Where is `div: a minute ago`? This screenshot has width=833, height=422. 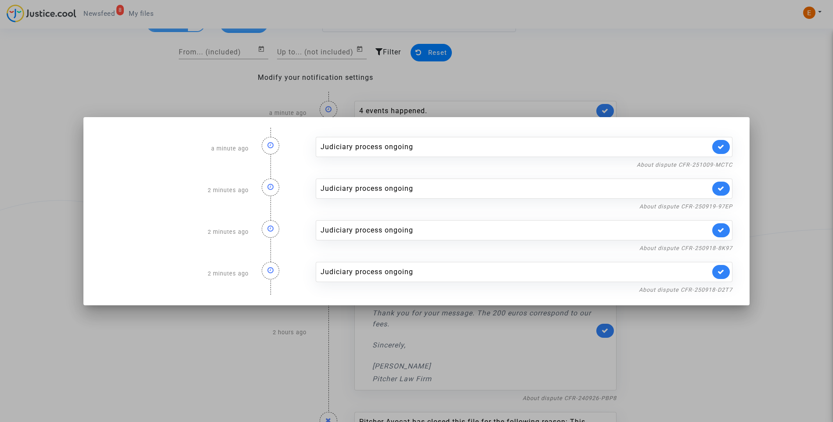 div: a minute ago is located at coordinates (174, 149).